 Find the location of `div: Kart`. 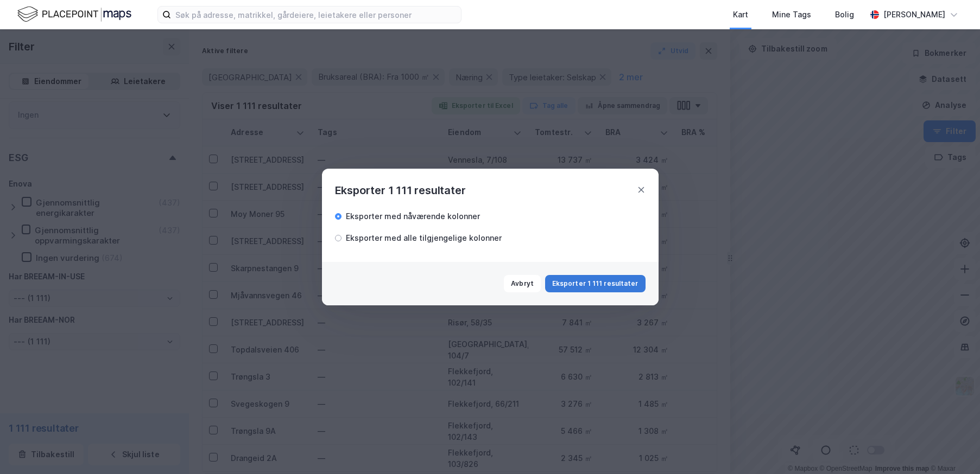

div: Kart is located at coordinates (741, 15).